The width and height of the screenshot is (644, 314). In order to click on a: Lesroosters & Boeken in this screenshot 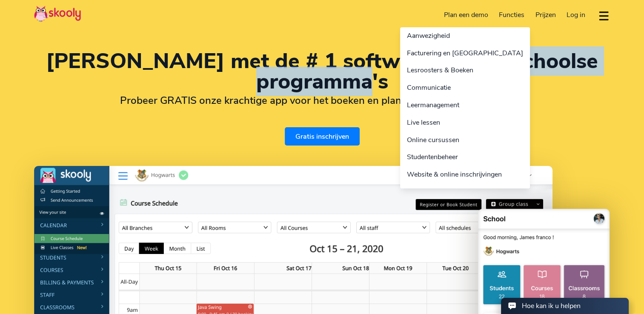, I will do `click(465, 70)`.